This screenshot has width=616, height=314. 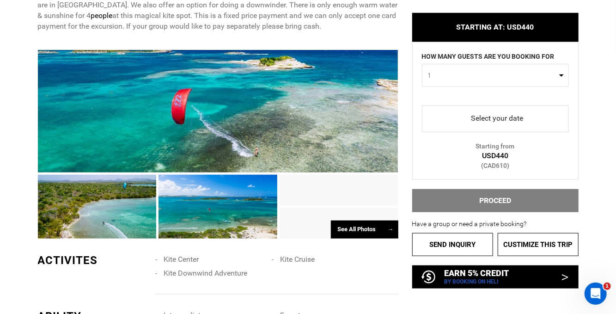 What do you see at coordinates (488, 57) in the screenshot?
I see `label: HOW MANY GUESTS ARE YOU BOOKING FOR` at bounding box center [488, 57].